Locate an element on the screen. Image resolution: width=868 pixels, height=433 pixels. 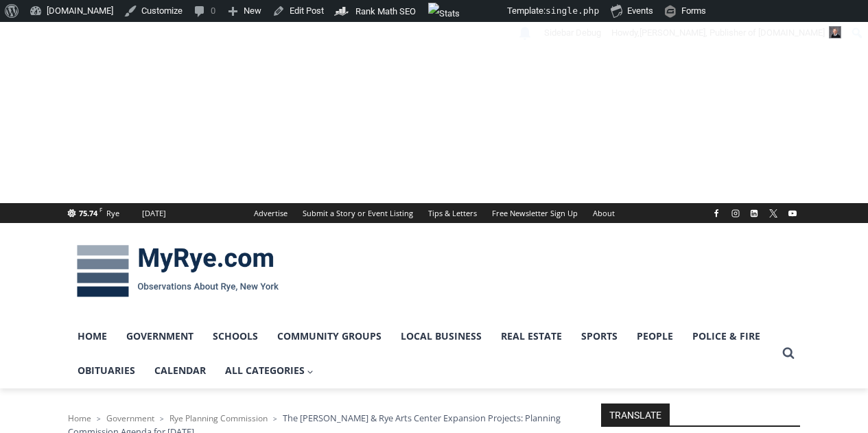
img: MyRye.com is located at coordinates (178, 272).